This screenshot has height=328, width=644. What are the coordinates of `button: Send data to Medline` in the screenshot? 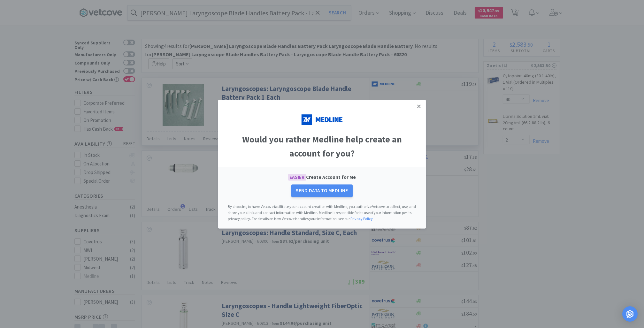 It's located at (322, 191).